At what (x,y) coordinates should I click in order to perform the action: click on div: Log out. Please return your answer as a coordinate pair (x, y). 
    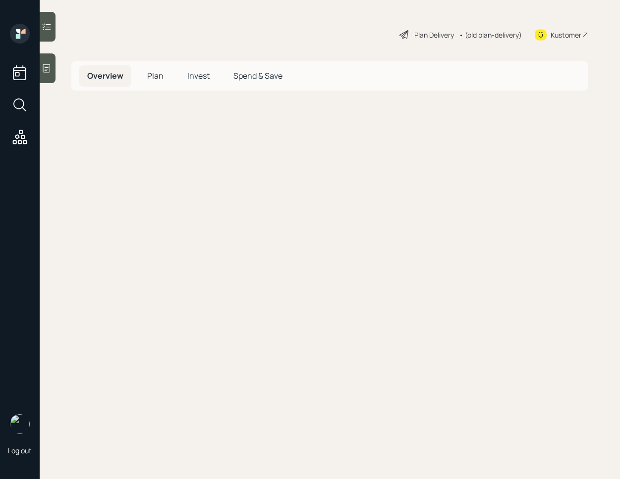
    Looking at the image, I should click on (20, 451).